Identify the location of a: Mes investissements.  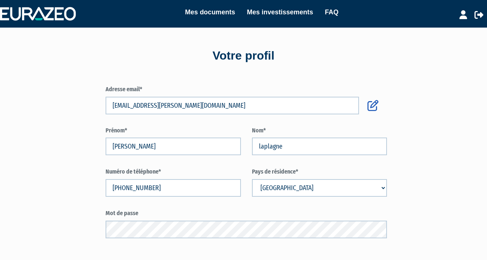
(280, 12).